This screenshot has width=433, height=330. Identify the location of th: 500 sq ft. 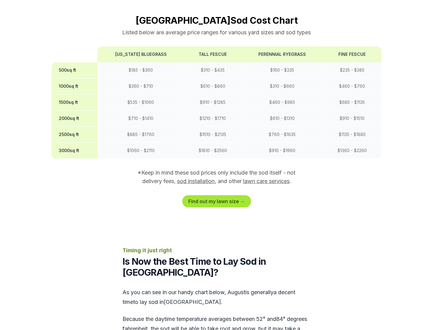
(74, 70).